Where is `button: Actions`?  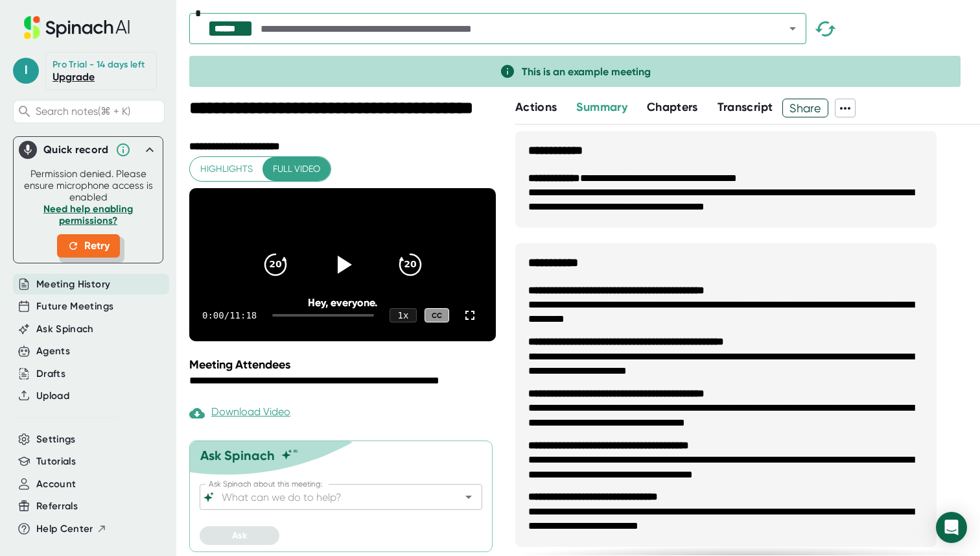 button: Actions is located at coordinates (536, 107).